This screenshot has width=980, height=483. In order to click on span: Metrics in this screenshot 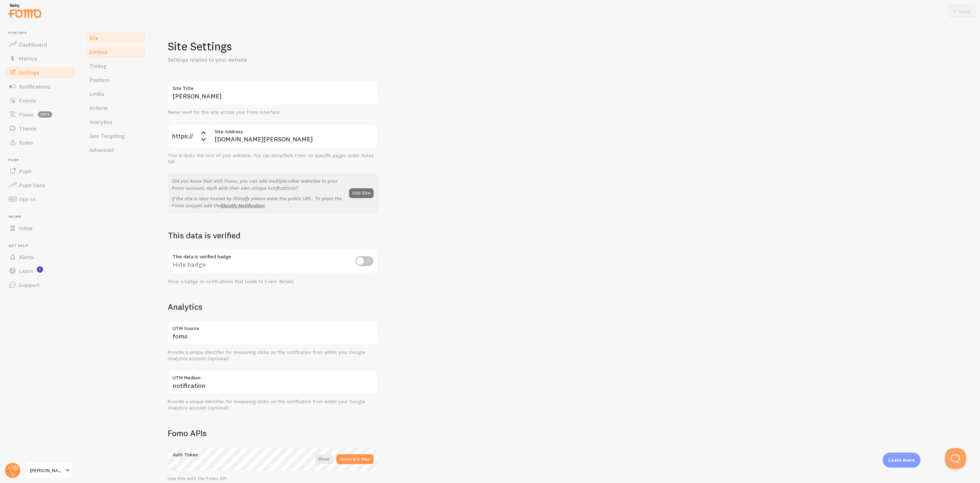, I will do `click(28, 59)`.